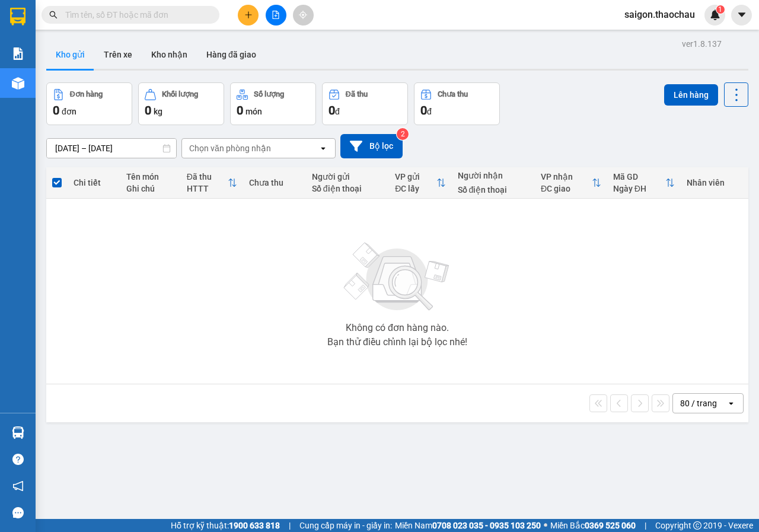 The width and height of the screenshot is (759, 532). Describe the element at coordinates (230, 148) in the screenshot. I see `div: Chọn văn phòng nhận` at that location.